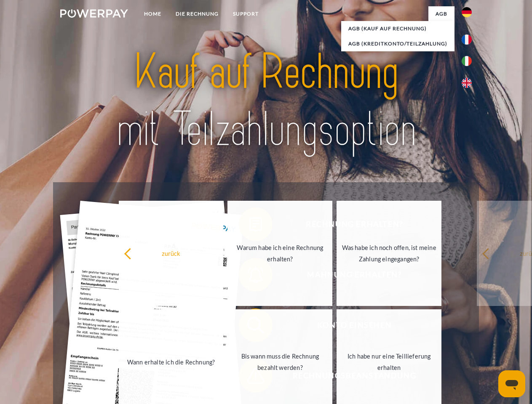  I want to click on a: DIE RECHNUNG, so click(197, 14).